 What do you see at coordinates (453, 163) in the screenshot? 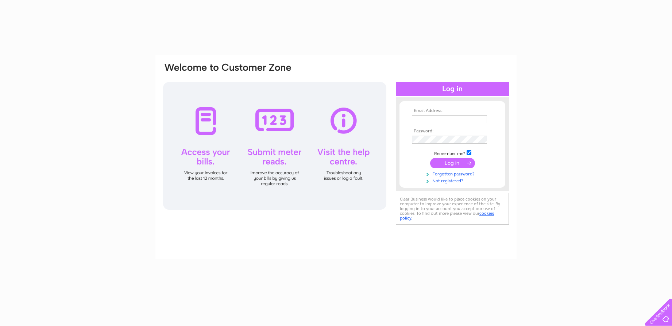
I see `input: Submit` at bounding box center [453, 163].